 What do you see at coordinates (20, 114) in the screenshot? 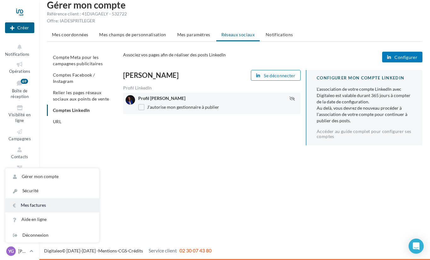
I see `a: Visibilité en ligne` at bounding box center [20, 114].